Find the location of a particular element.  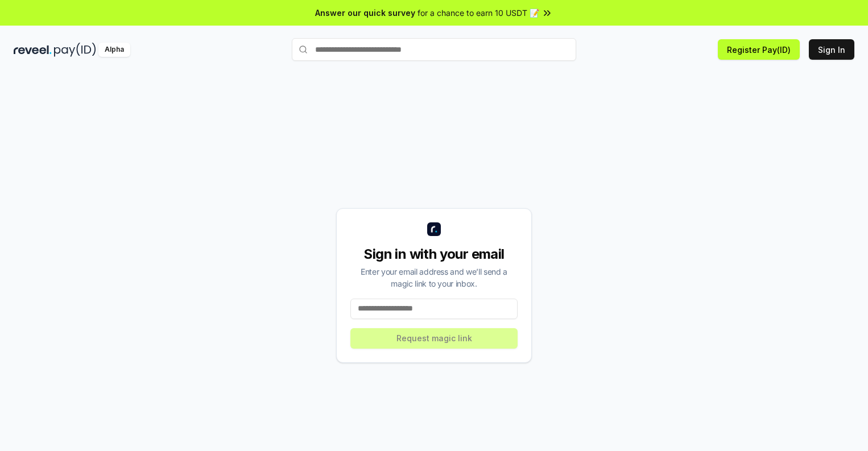

img: logo_small is located at coordinates (434, 229).